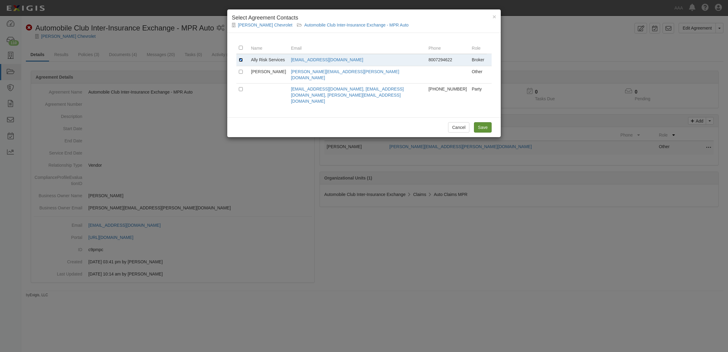 The height and width of the screenshot is (352, 728). Describe the element at coordinates (494, 16) in the screenshot. I see `button: Close` at that location.